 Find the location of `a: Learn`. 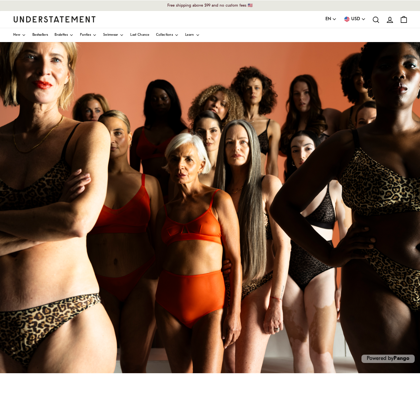

a: Learn is located at coordinates (193, 35).